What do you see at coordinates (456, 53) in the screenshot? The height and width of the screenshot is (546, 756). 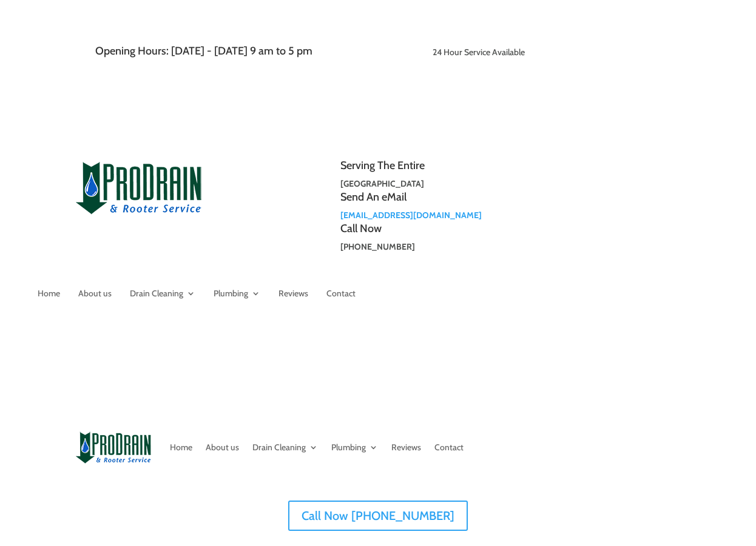 I see `p: 24 Hour Service Available` at bounding box center [456, 53].